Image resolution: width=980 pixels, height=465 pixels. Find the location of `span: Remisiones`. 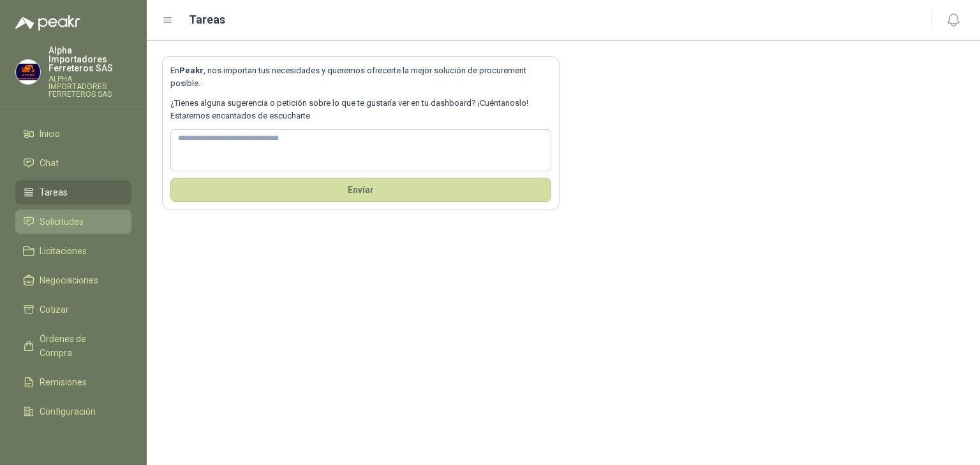

span: Remisiones is located at coordinates (63, 382).